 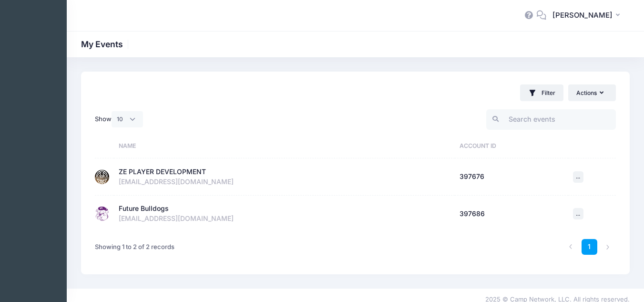 I want to click on div: Showing 1 to 2 of 2 records, so click(x=134, y=247).